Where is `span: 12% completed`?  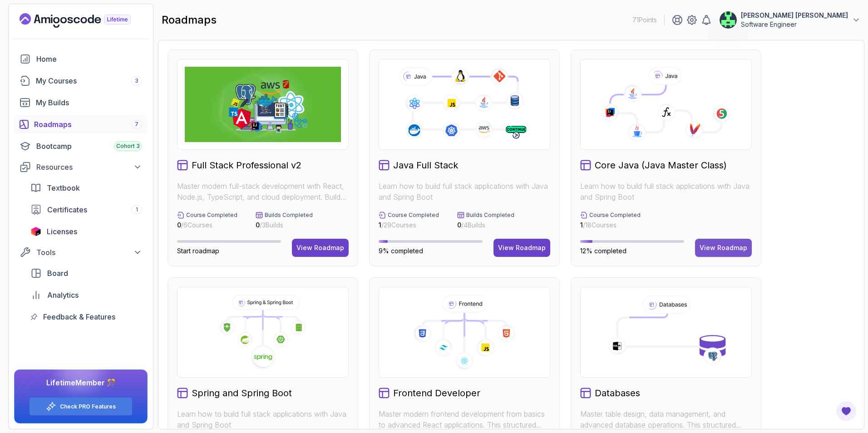
span: 12% completed is located at coordinates (603, 251).